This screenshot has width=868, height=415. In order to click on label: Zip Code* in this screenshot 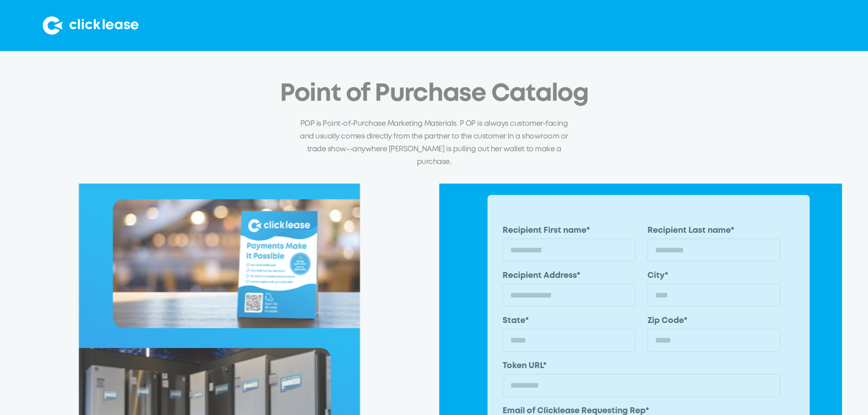, I will do `click(713, 321)`.